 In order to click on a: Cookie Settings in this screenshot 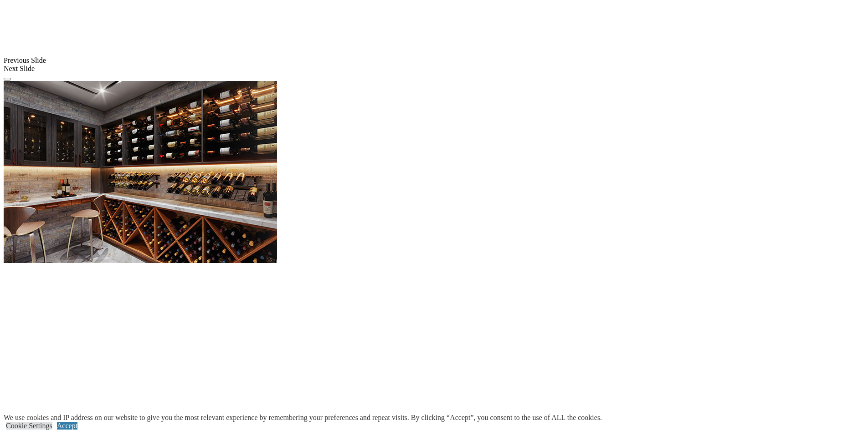, I will do `click(30, 426)`.